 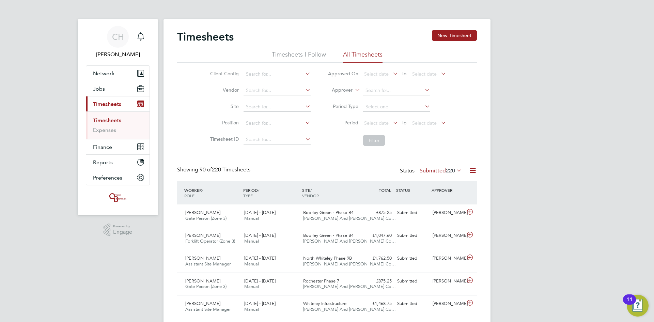 What do you see at coordinates (118, 198) in the screenshot?
I see `img: oneillandbrennan-logo-retina.png` at bounding box center [118, 198].